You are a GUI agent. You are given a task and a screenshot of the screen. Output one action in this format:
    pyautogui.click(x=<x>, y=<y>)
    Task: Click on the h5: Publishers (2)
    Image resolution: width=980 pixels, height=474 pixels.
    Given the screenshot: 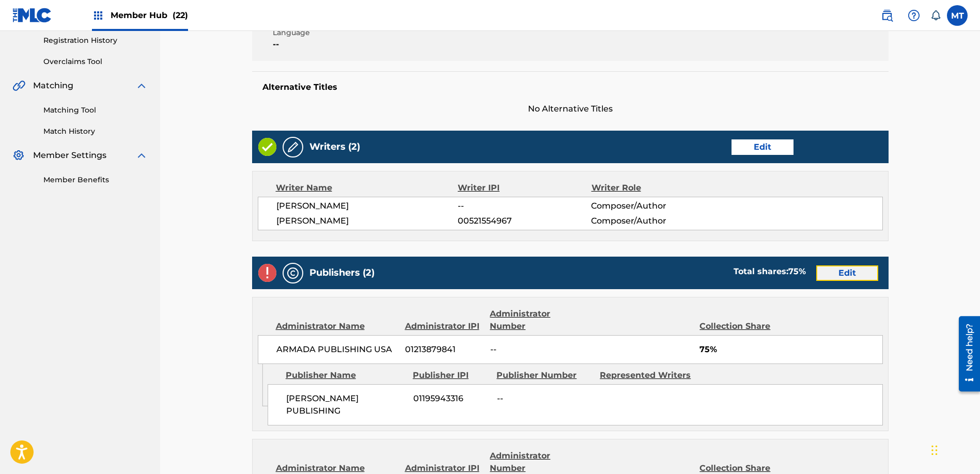 What is the action you would take?
    pyautogui.click(x=342, y=273)
    